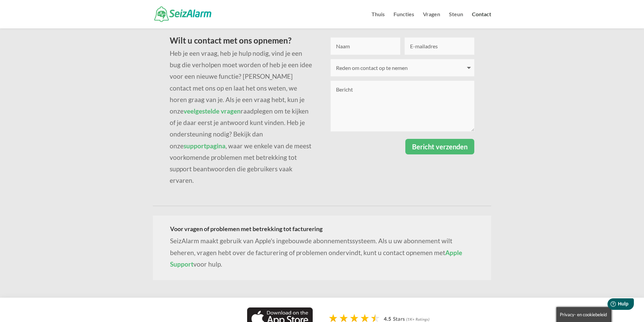  What do you see at coordinates (404, 14) in the screenshot?
I see `font: Functies` at bounding box center [404, 14].